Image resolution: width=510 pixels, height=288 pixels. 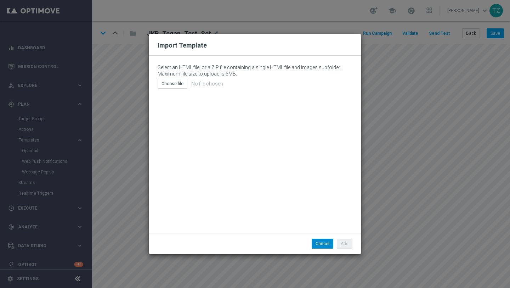 I want to click on span: No file chosen, so click(x=207, y=84).